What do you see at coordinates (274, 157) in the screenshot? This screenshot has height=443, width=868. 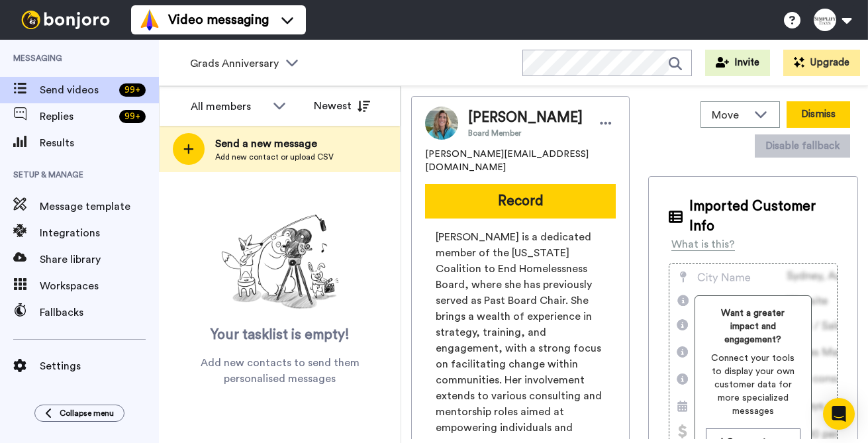 I see `span: Add new contact or upload CSV` at bounding box center [274, 157].